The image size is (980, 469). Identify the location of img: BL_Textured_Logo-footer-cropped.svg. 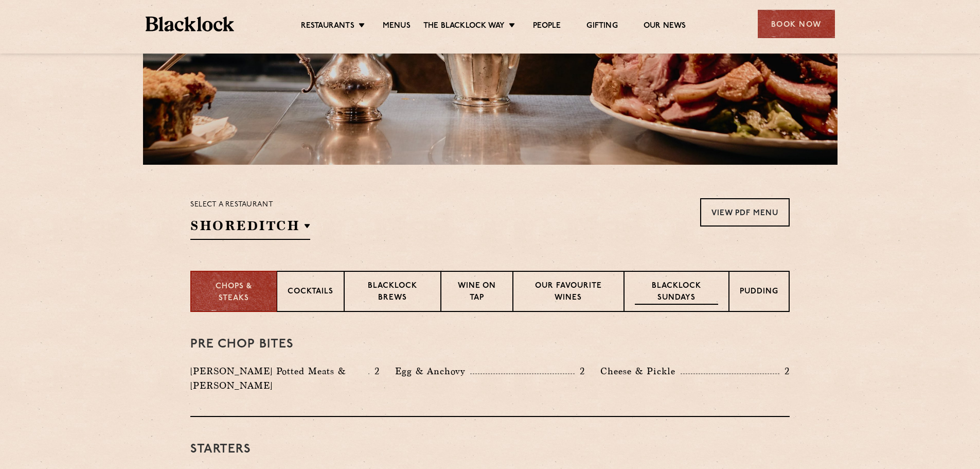
(190, 23).